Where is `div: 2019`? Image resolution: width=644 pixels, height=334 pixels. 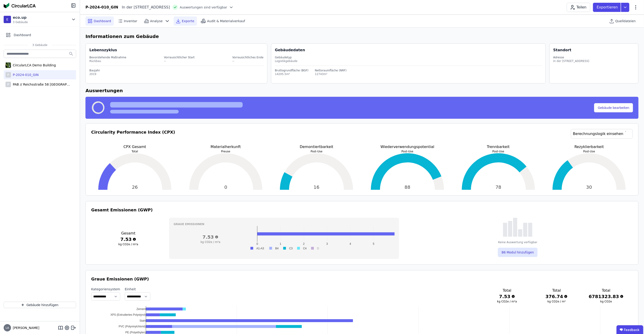 div: 2019 is located at coordinates (177, 74).